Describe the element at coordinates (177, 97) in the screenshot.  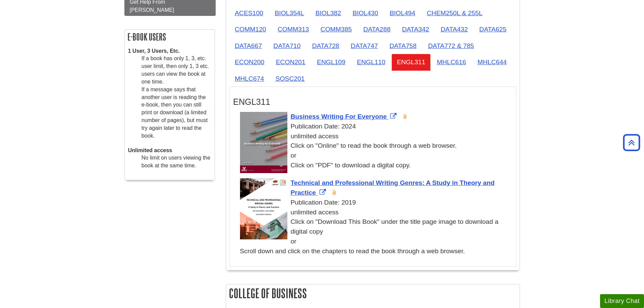
I see `dd: If a book has only 1, 3, etc. user limit, then only 1, 3 etc. users can view the book at one time...` at that location.